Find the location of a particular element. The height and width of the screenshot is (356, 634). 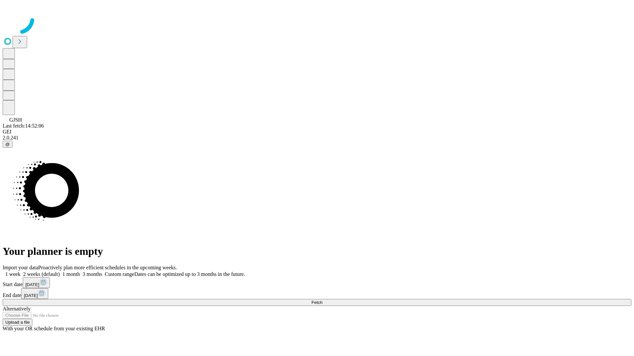

span: Proactively plan more efficient schedules in the upcoming weeks. is located at coordinates (108, 268).